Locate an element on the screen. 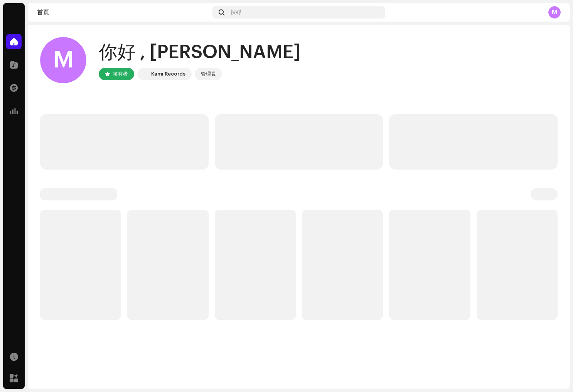 The image size is (573, 392). span: 搜尋 is located at coordinates (236, 12).